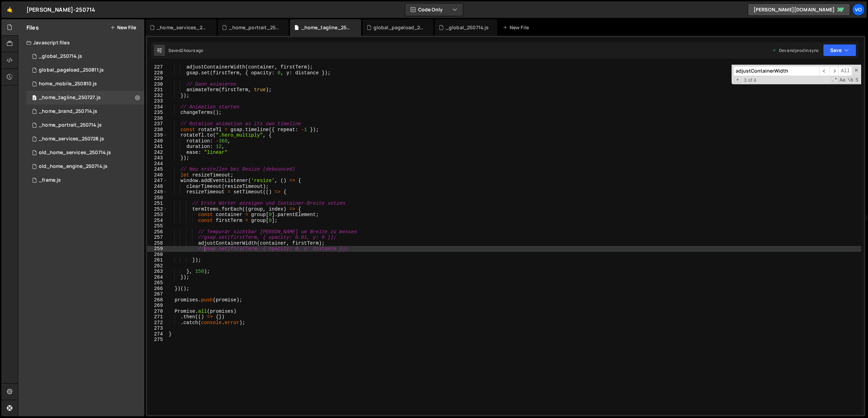 Image resolution: width=868 pixels, height=418 pixels. What do you see at coordinates (157, 277) in the screenshot?
I see `div: 264` at bounding box center [157, 277].